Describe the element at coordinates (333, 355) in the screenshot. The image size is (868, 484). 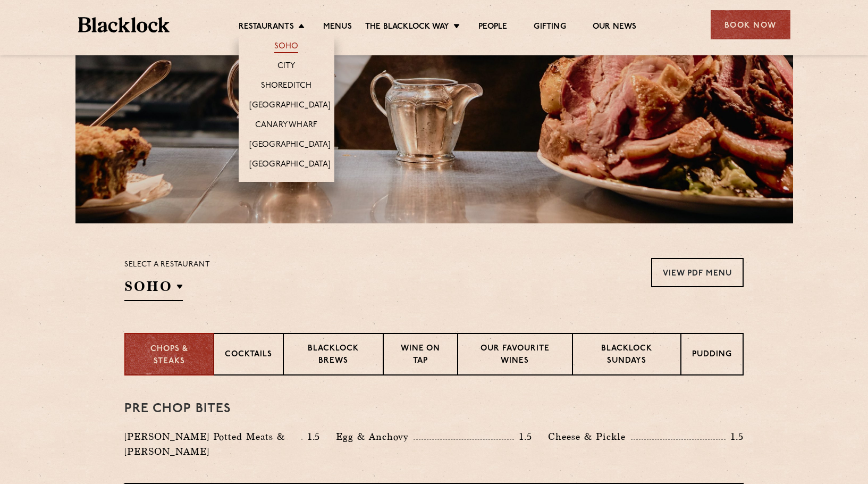
I see `p: Blacklock Brews` at that location.